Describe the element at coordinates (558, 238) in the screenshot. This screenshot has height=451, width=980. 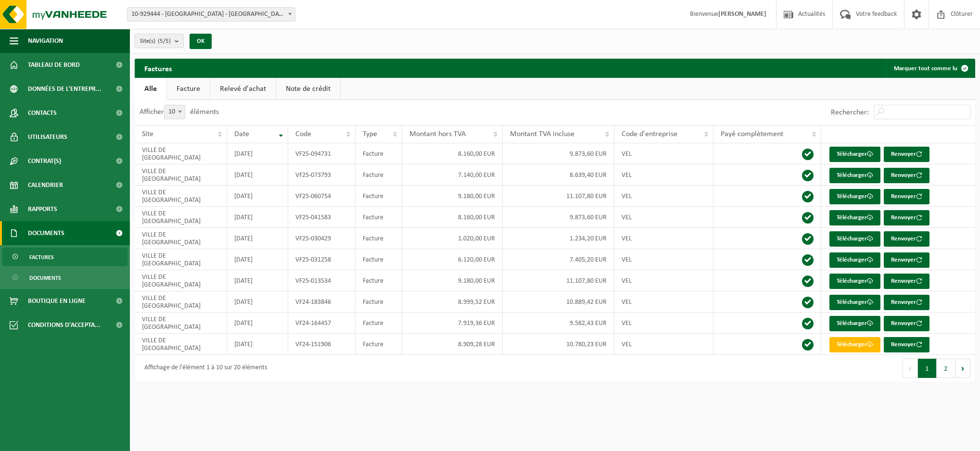
I see `td: 1.234,20 EUR` at that location.